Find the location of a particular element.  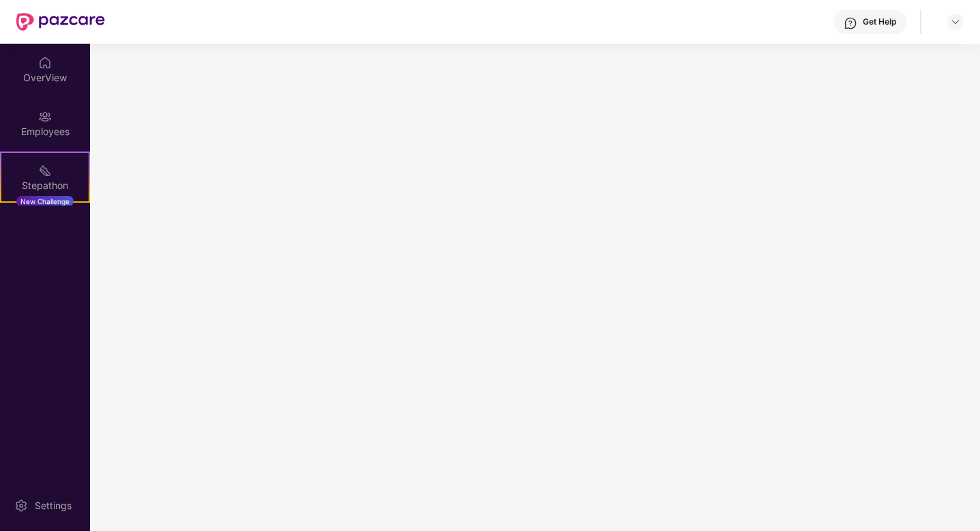

div: Get Help is located at coordinates (880, 22).